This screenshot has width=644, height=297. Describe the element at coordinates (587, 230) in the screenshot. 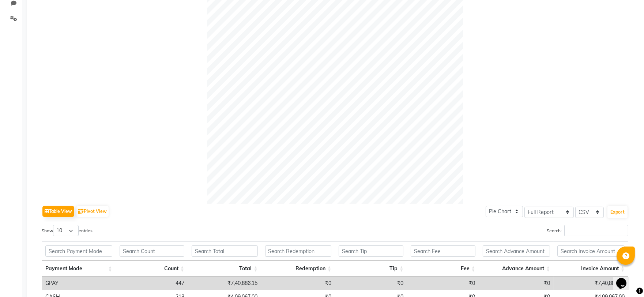

I see `label: Search:` at that location.